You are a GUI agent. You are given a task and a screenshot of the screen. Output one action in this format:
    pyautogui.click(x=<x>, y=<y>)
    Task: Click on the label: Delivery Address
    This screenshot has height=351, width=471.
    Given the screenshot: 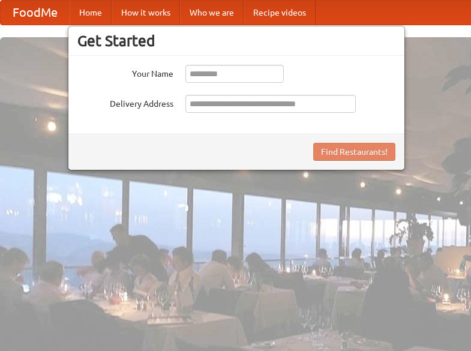 What is the action you would take?
    pyautogui.click(x=125, y=102)
    